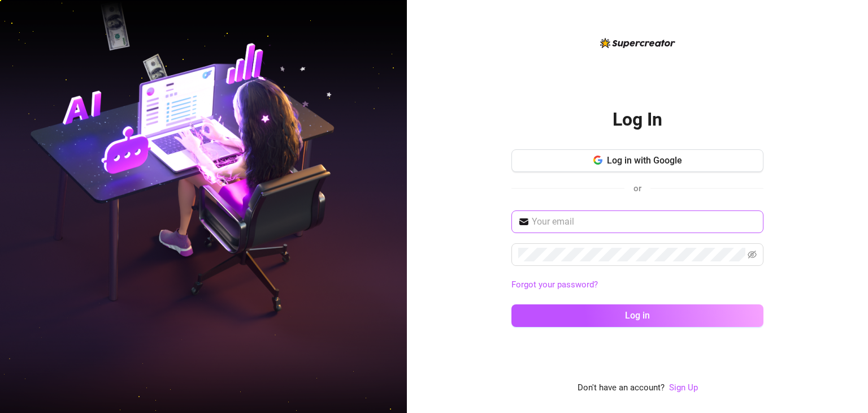 The image size is (868, 413). Describe the element at coordinates (638, 43) in the screenshot. I see `img: logo-BBDzfeDw.svg` at that location.